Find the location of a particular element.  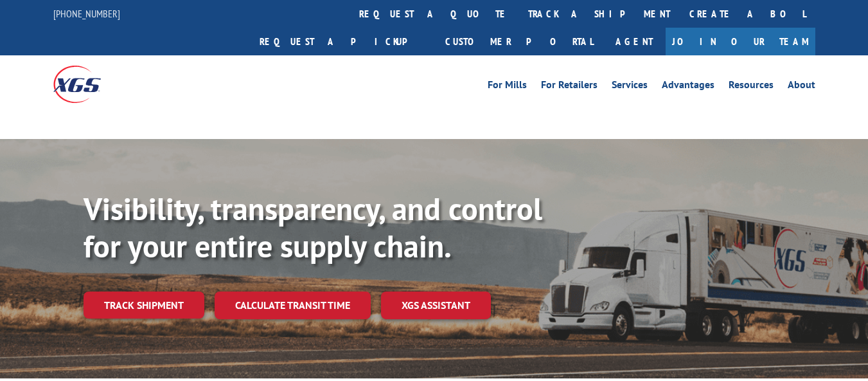

a: For Retailers is located at coordinates (569, 87).